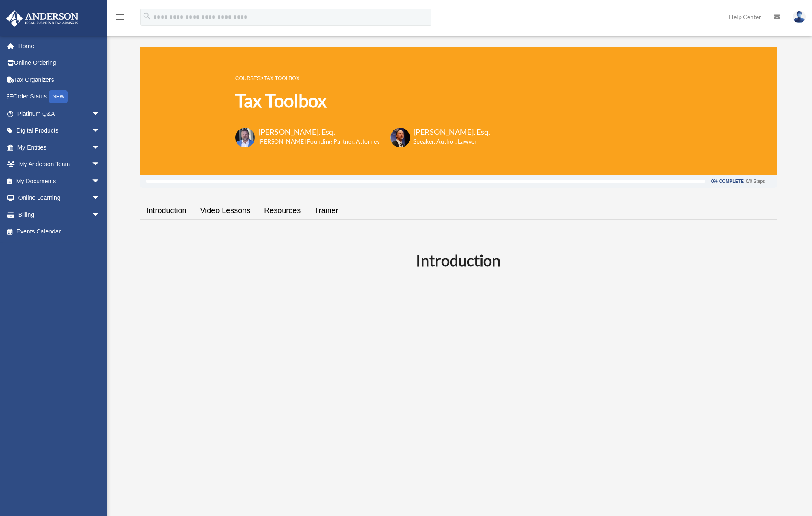  What do you see at coordinates (59, 97) in the screenshot?
I see `a: Order StatusNEW` at bounding box center [59, 97].